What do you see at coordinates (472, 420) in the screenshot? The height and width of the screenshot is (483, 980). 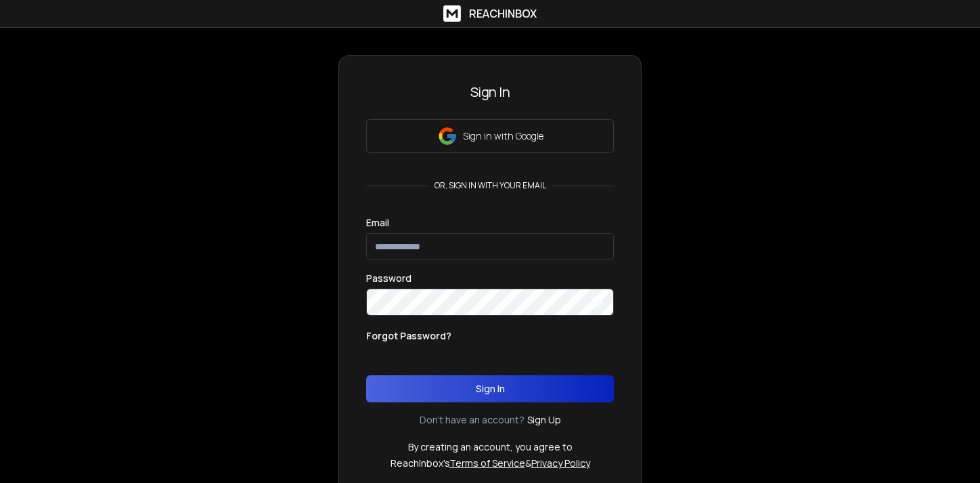 I see `p: Don't have an account?` at bounding box center [472, 420].